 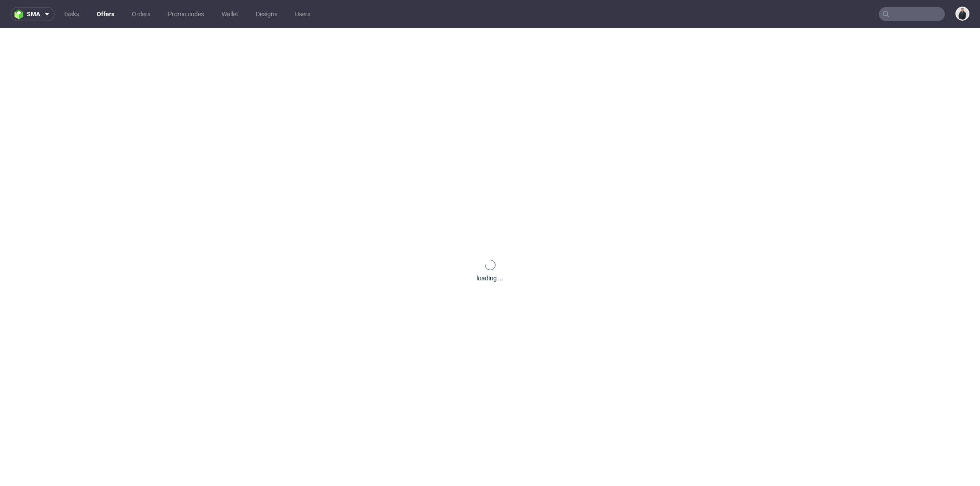 I want to click on a: Tasks, so click(x=72, y=14).